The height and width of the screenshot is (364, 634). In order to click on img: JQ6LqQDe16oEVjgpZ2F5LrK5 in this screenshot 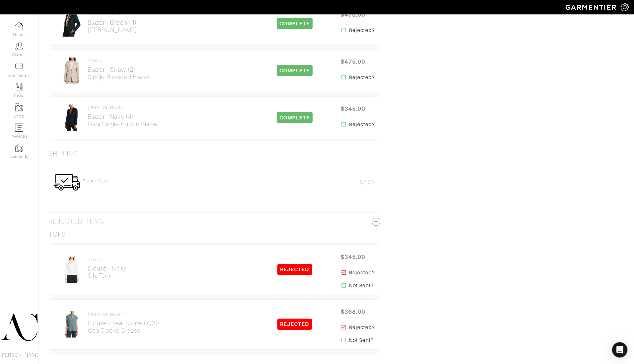, I will do `click(72, 270)`.